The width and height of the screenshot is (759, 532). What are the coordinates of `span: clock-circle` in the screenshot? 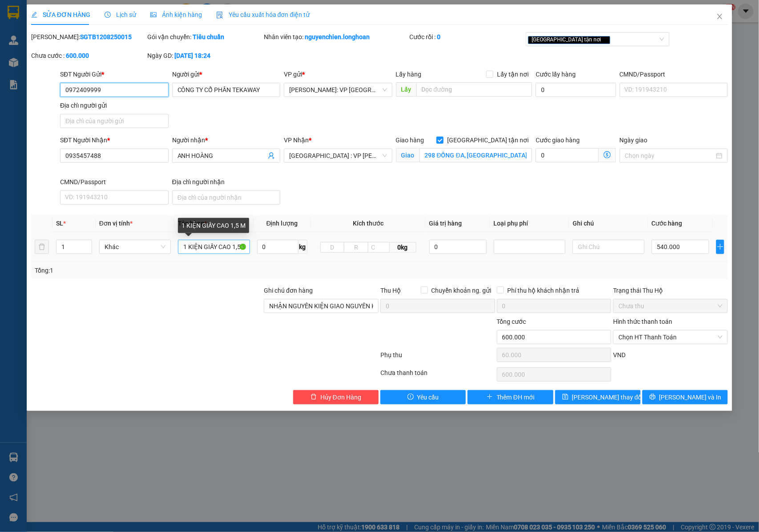 It's located at (107, 15).